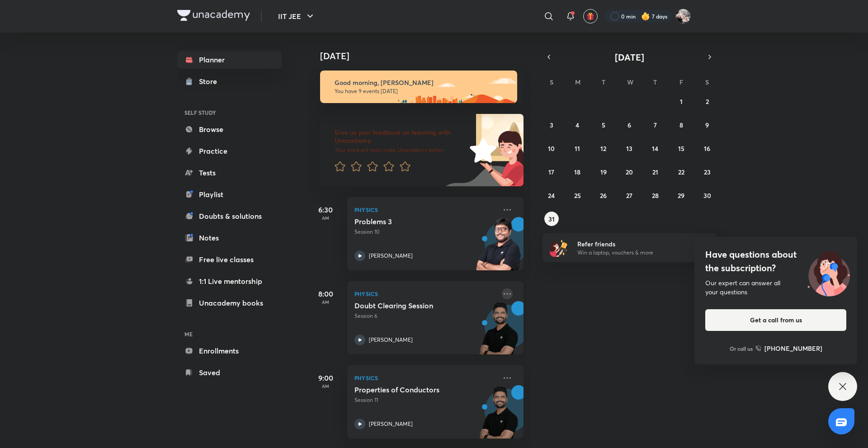  Describe the element at coordinates (230, 334) in the screenshot. I see `h6: ME` at that location.